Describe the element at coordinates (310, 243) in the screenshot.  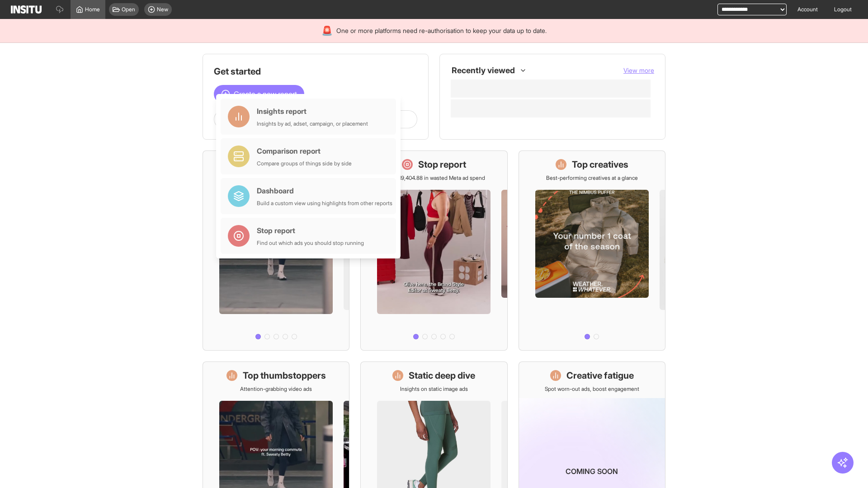
I see `div: Find out which ads you should stop running` at that location.